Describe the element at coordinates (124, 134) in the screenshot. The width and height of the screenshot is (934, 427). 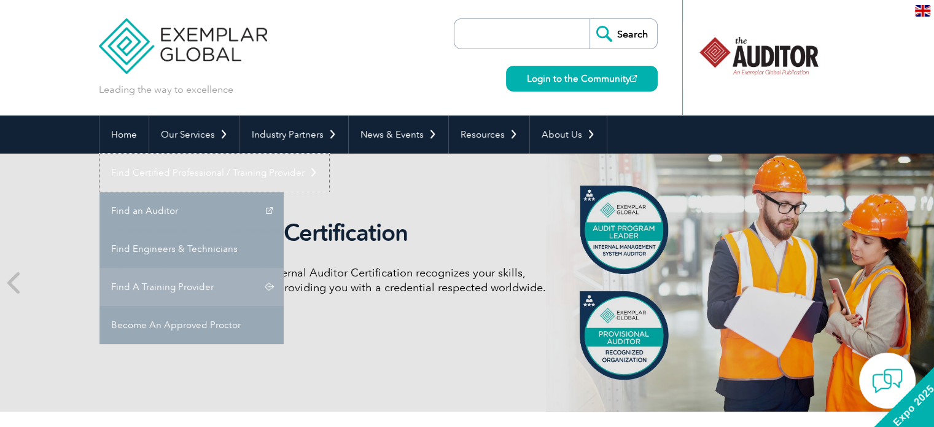
I see `a: Home` at that location.